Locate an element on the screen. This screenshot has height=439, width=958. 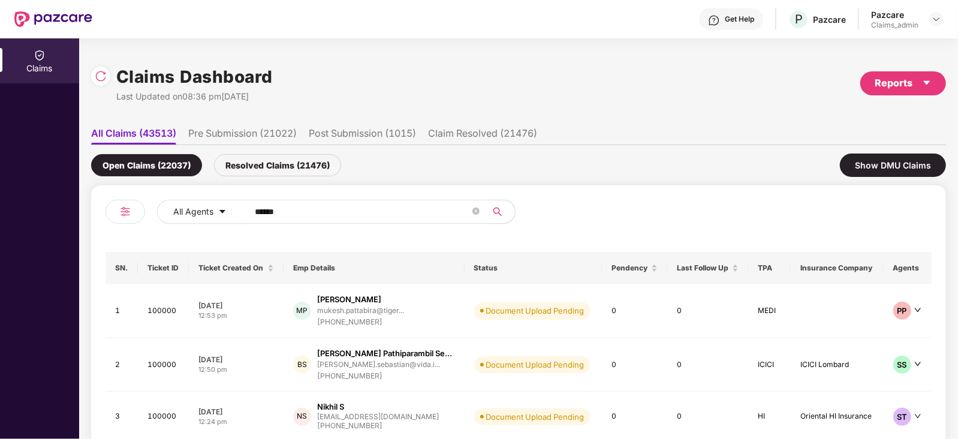
li: Claim Resolved (21476) is located at coordinates (483, 136).